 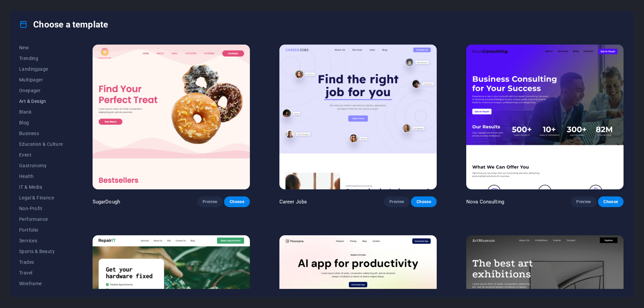 What do you see at coordinates (41, 283) in the screenshot?
I see `button: Wireframe` at bounding box center [41, 283].